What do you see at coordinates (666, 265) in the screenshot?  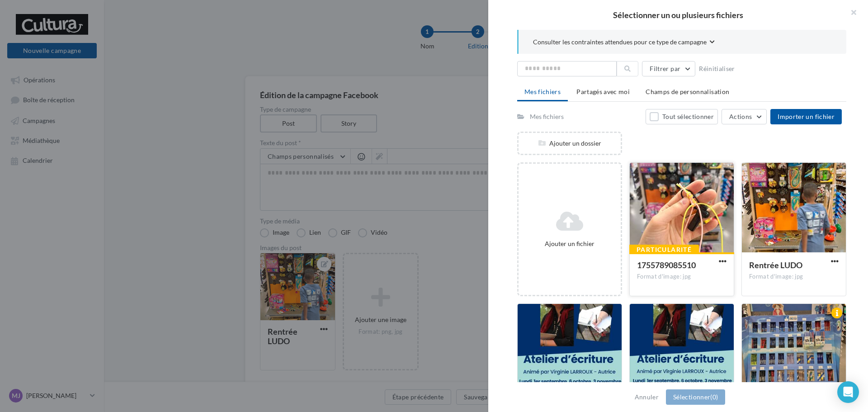 I see `span: 1755789085510` at bounding box center [666, 265].